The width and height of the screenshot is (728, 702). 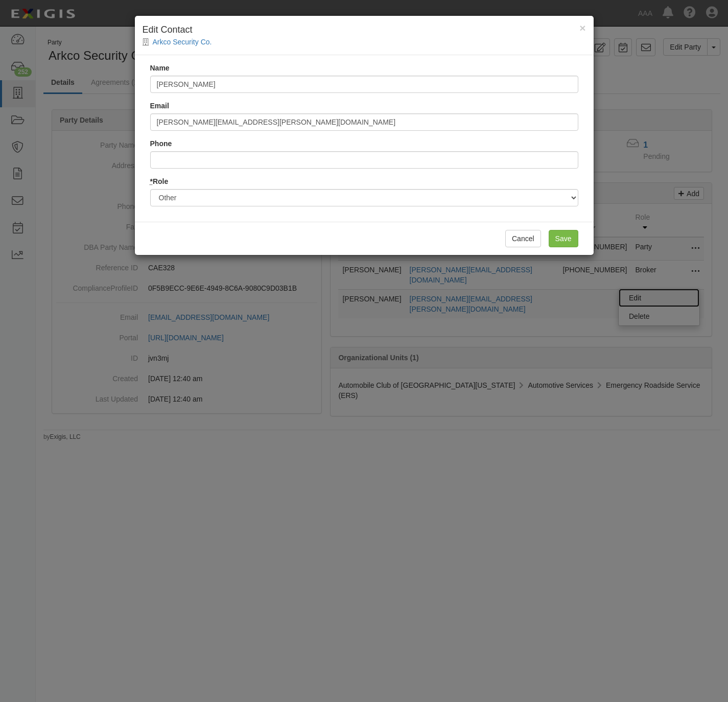 I want to click on input: Save, so click(x=564, y=239).